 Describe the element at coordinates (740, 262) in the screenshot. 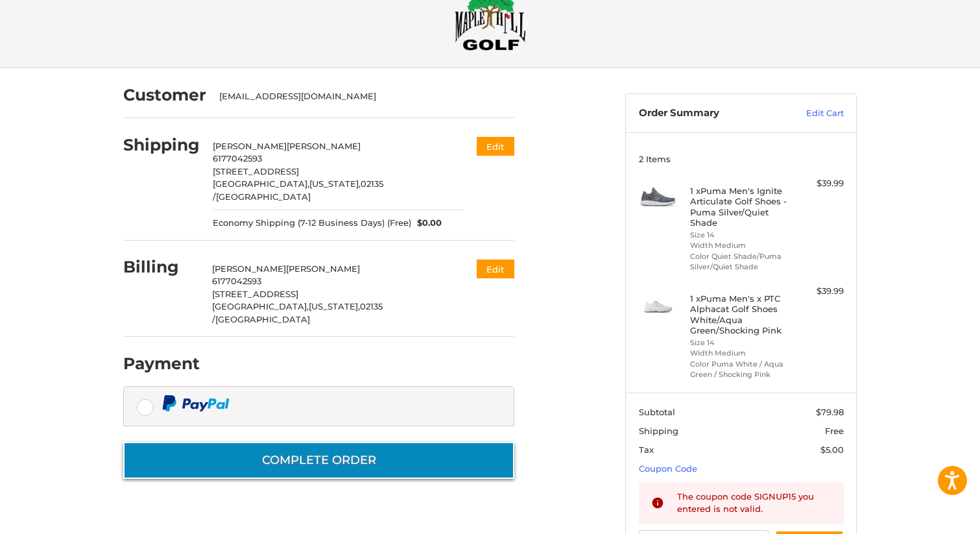

I see `li: Color Quiet Shade/Puma Silver/Quiet Shade` at that location.